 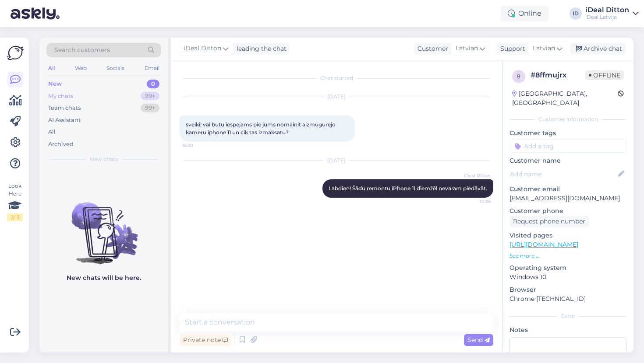 I want to click on div: leading the chat, so click(x=260, y=49).